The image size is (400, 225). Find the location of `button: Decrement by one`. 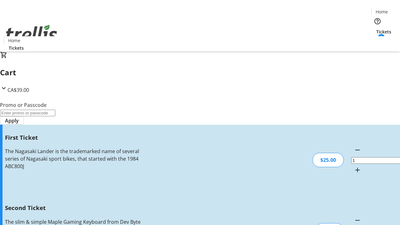

button: Decrement by one is located at coordinates (358, 150).